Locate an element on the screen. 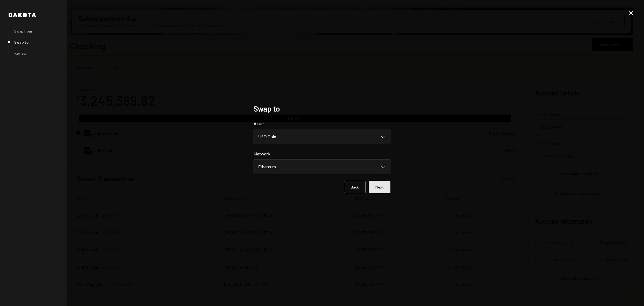  div: Review is located at coordinates (21, 53).